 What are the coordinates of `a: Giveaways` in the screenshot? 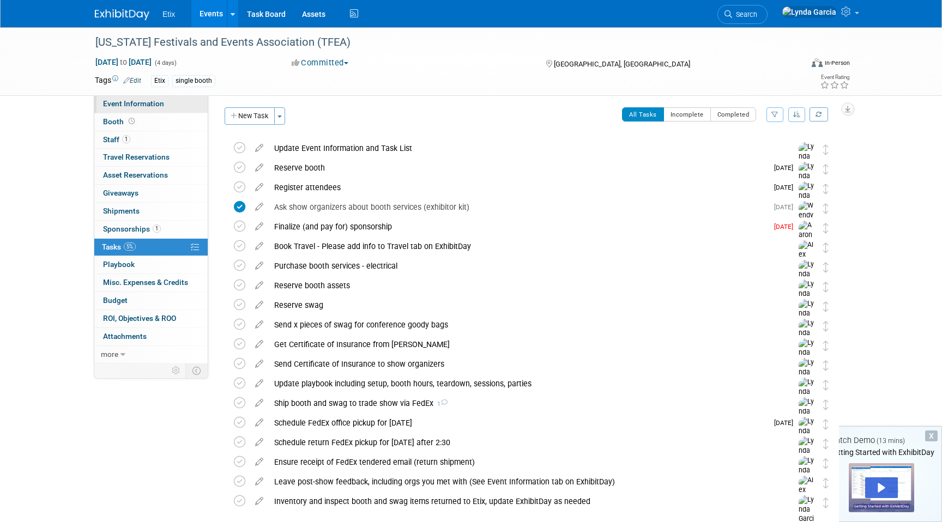 It's located at (151, 193).